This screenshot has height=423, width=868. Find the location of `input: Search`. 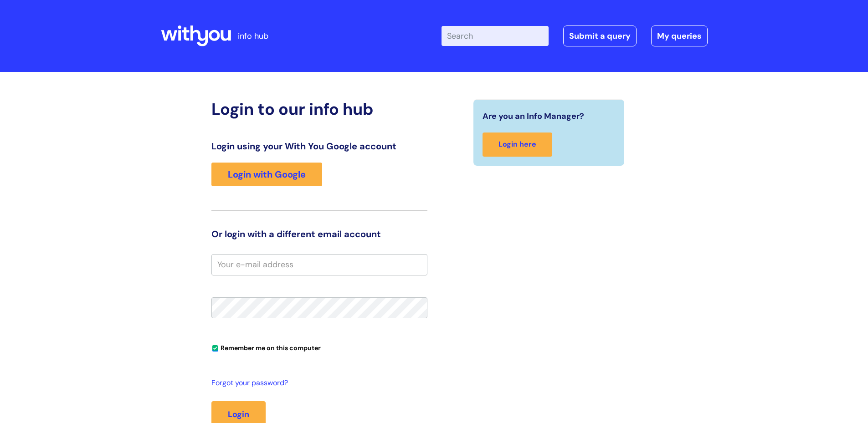

input: Search is located at coordinates (495, 36).